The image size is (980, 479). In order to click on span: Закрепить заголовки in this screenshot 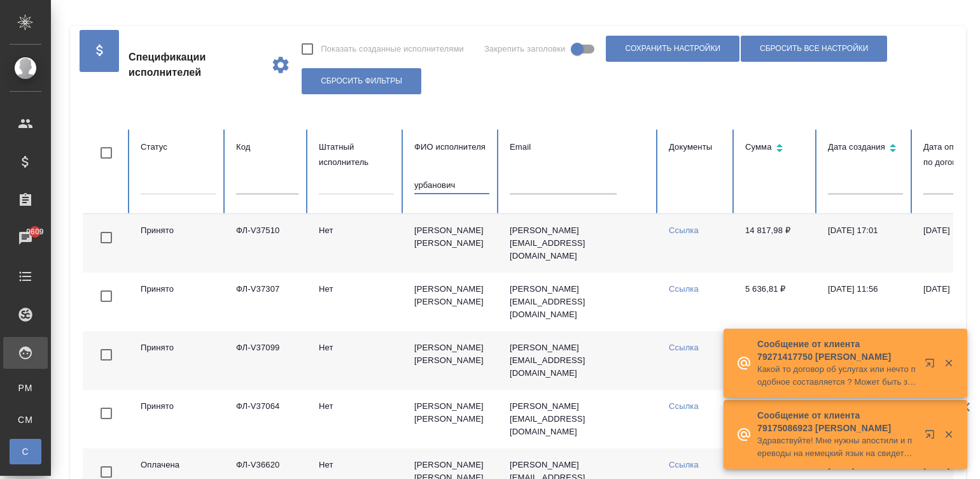, I will do `click(525, 49)`.